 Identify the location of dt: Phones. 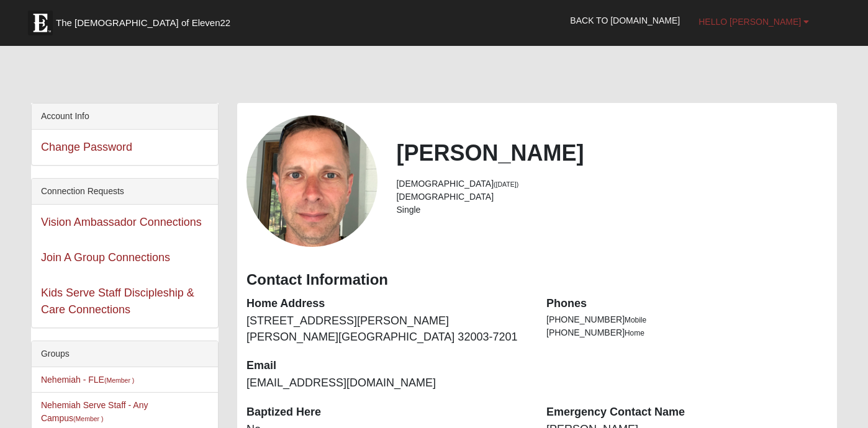
(687, 304).